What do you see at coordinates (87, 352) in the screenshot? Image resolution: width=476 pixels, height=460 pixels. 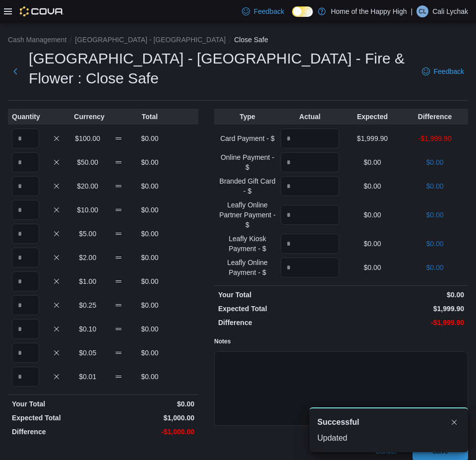 I see `p: $0.05` at bounding box center [87, 352].